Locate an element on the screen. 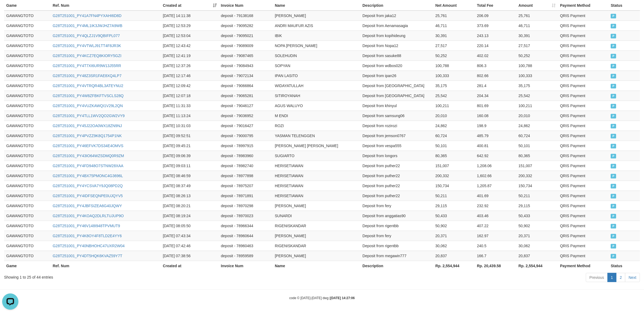  td: YASMAN TELENGGEN is located at coordinates (316, 135).